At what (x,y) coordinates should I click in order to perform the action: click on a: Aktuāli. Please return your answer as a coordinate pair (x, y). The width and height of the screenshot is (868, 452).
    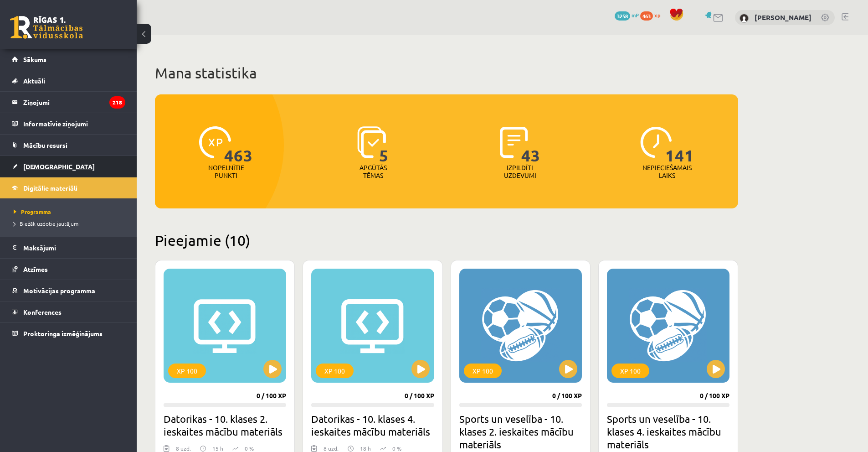
    Looking at the image, I should click on (69, 81).